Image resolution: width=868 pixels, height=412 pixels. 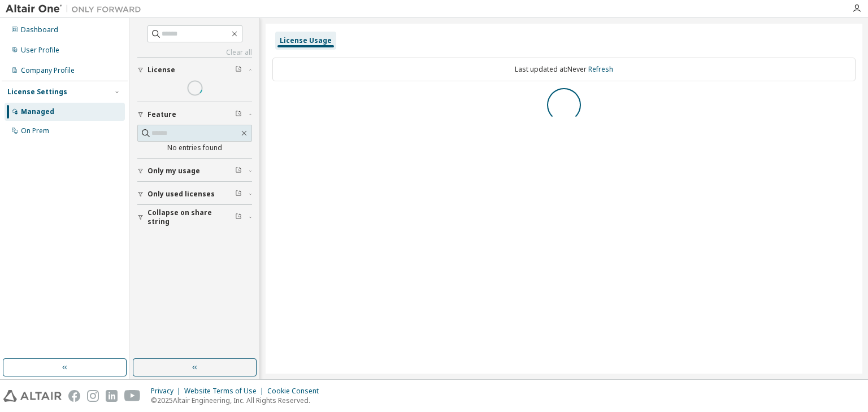 What do you see at coordinates (93, 396) in the screenshot?
I see `img: instagram.svg` at bounding box center [93, 396].